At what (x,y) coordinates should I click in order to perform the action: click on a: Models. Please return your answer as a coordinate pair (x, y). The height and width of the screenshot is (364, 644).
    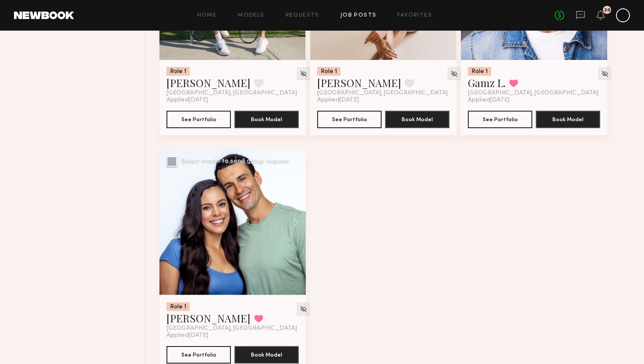
    Looking at the image, I should click on (251, 15).